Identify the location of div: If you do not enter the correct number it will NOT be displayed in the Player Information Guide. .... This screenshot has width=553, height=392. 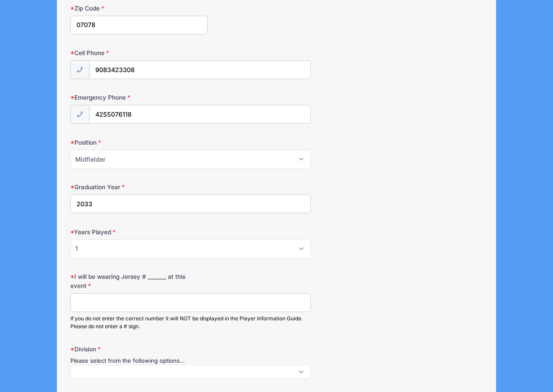
(190, 322).